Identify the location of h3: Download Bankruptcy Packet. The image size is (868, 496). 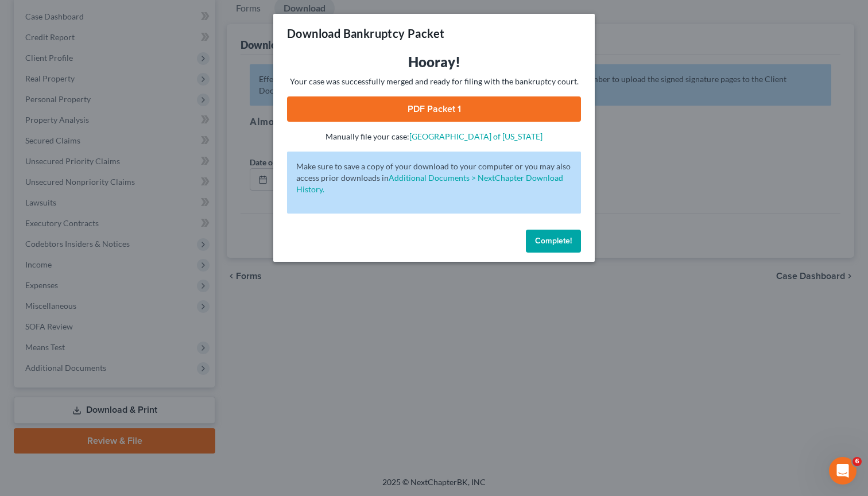
(365, 34).